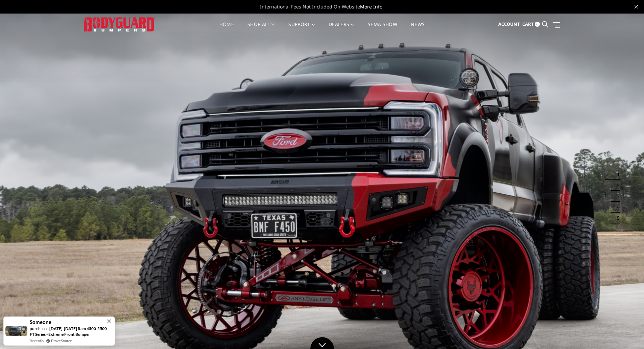 This screenshot has width=644, height=349. Describe the element at coordinates (616, 196) in the screenshot. I see `button: 3 of 5` at that location.